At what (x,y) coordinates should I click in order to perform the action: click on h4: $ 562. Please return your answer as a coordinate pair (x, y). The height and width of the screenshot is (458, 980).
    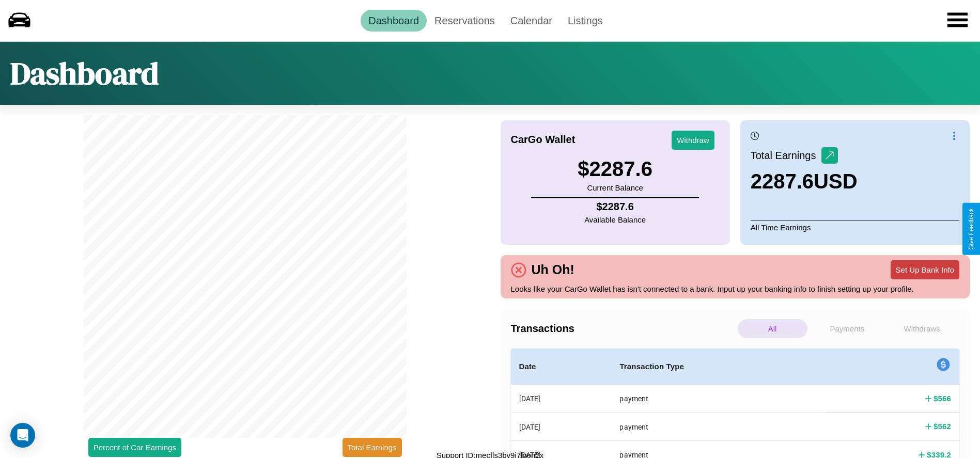
    Looking at the image, I should click on (942, 426).